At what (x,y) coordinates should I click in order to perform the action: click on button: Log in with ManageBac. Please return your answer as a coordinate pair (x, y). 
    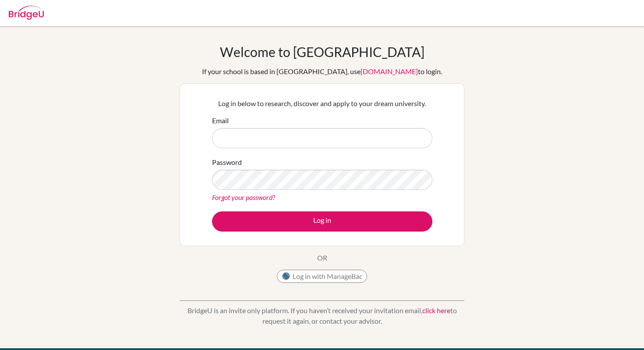
    Looking at the image, I should click on (322, 277).